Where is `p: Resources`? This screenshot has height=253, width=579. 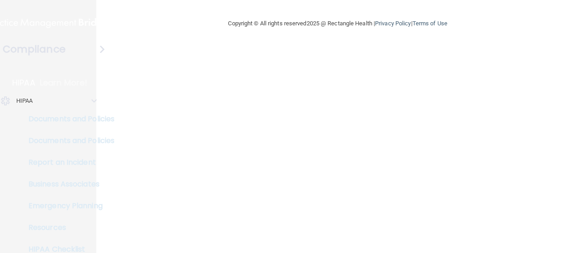 p: Resources is located at coordinates (67, 228).